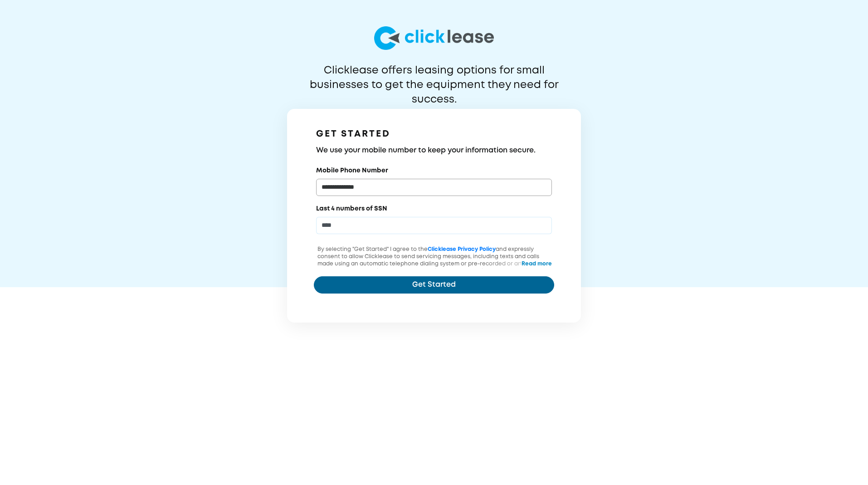 The width and height of the screenshot is (868, 485). What do you see at coordinates (434, 38) in the screenshot?
I see `img: logo-larg` at bounding box center [434, 38].